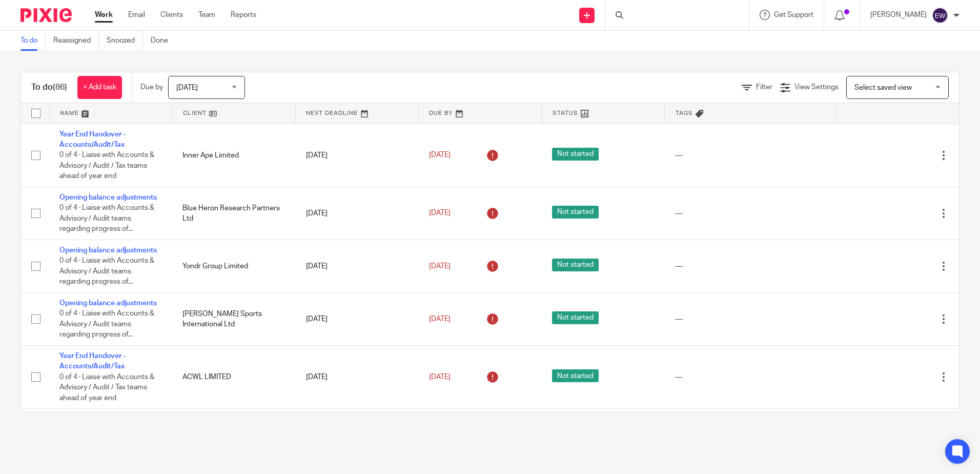 Image resolution: width=980 pixels, height=474 pixels. I want to click on td: City HR Association Limited, so click(234, 435).